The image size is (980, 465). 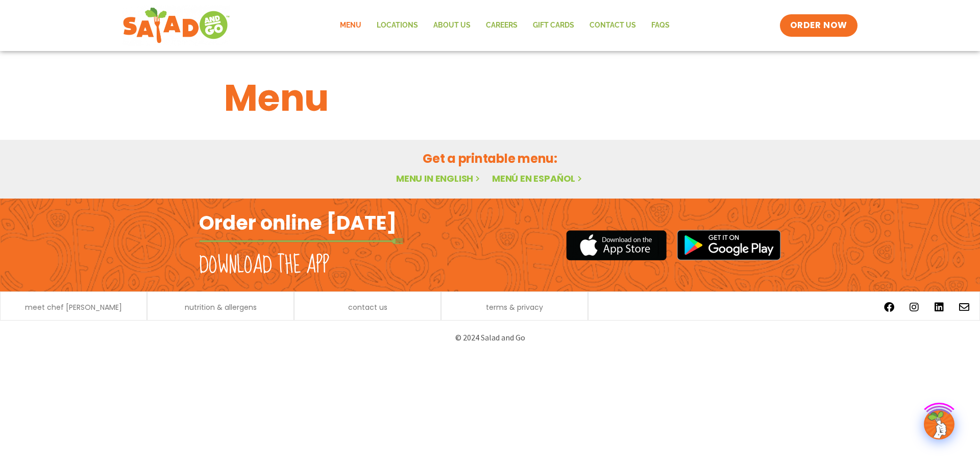 I want to click on img: new-SAG-logo-768×292, so click(x=176, y=26).